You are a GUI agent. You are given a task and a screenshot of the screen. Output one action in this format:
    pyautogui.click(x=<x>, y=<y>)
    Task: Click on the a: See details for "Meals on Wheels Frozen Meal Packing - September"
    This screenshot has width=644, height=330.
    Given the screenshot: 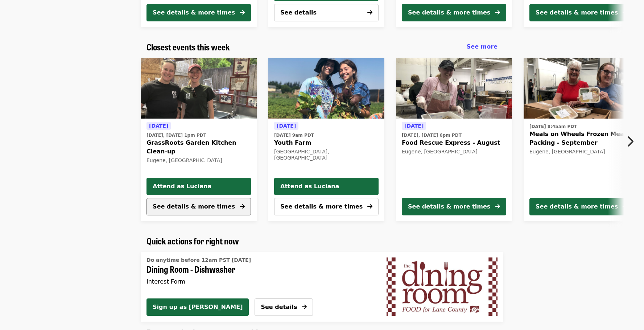 What is the action you would take?
    pyautogui.click(x=582, y=140)
    